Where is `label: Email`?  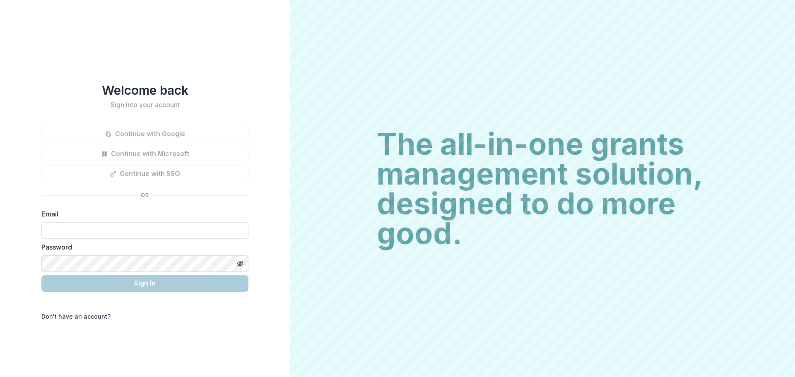
label: Email is located at coordinates (142, 214).